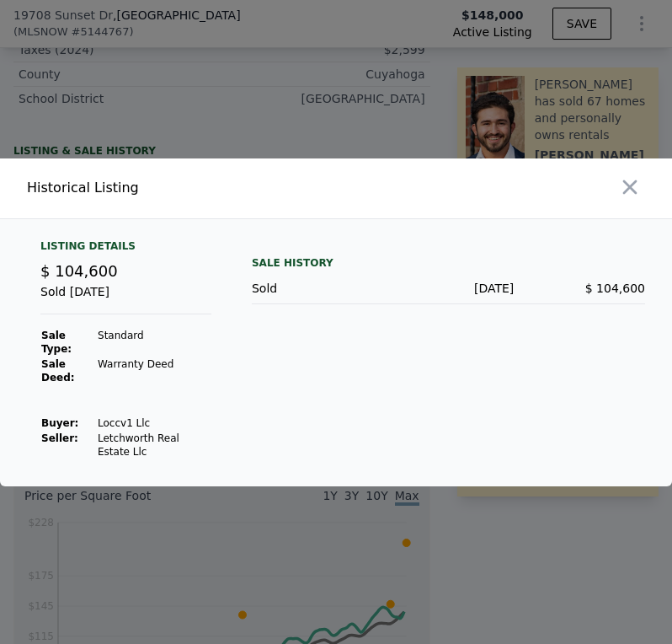 This screenshot has width=672, height=644. Describe the element at coordinates (60, 423) in the screenshot. I see `strong: Buyer :` at that location.